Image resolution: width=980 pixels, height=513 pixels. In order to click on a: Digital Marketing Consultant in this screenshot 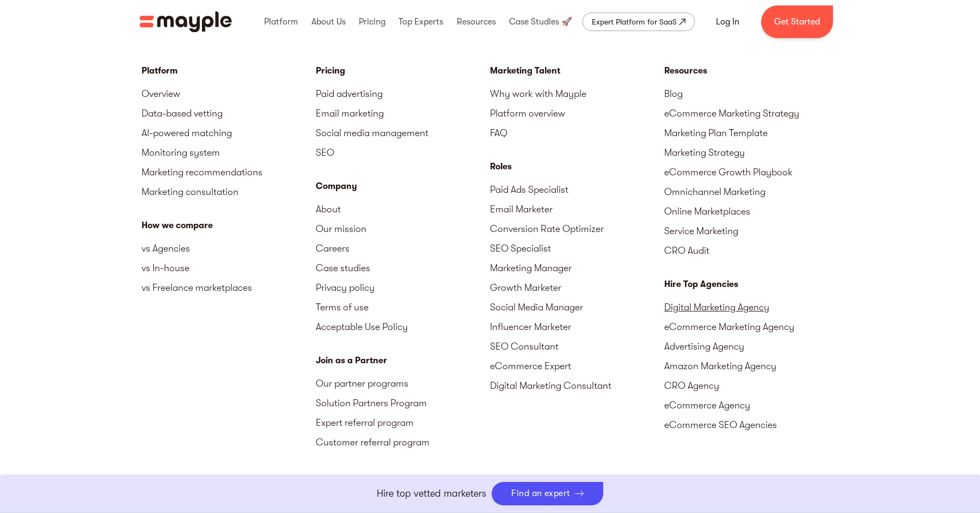, I will do `click(577, 386)`.